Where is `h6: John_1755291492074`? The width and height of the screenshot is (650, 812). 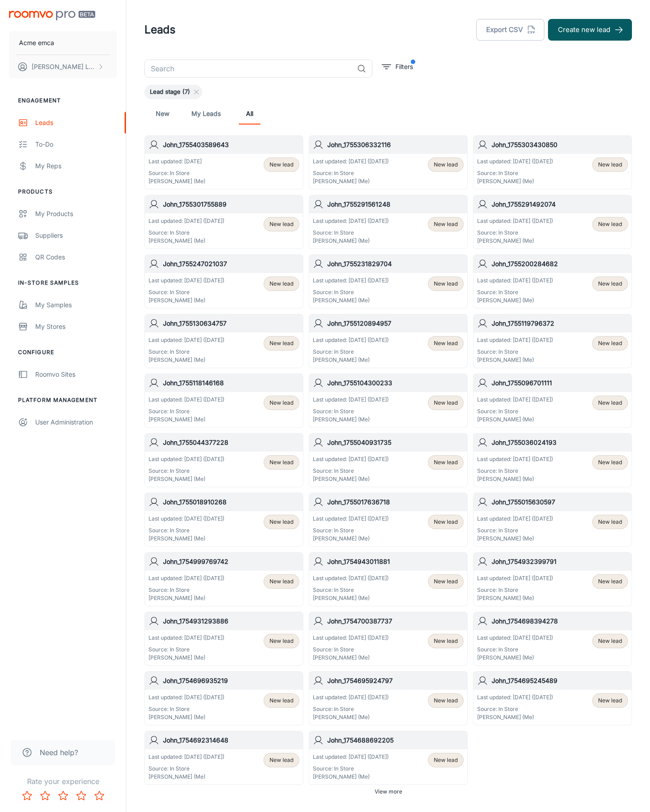 h6: John_1755291492074 is located at coordinates (560, 204).